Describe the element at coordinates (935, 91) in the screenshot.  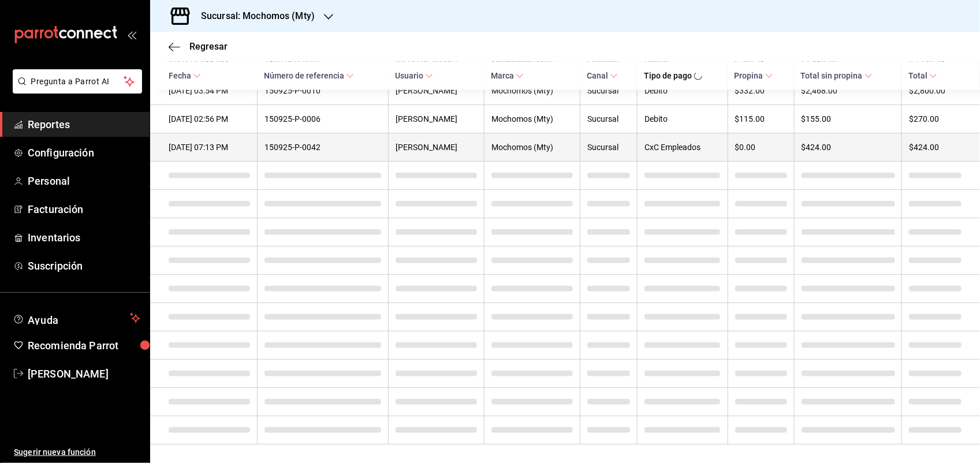
I see `div: $2,800.00` at that location.